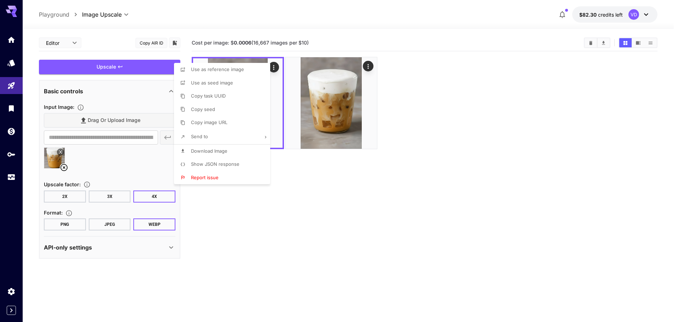 This screenshot has height=322, width=679. What do you see at coordinates (215, 164) in the screenshot?
I see `span: Show JSON response` at bounding box center [215, 164].